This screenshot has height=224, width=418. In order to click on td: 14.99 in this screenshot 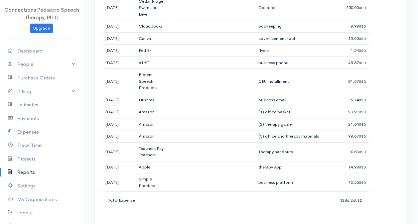, I will do `click(352, 167)`.